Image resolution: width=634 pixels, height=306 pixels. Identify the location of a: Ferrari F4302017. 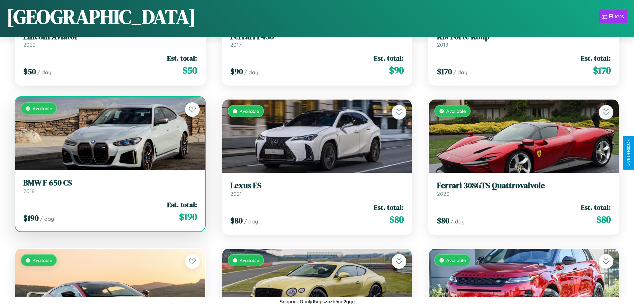
(317, 40).